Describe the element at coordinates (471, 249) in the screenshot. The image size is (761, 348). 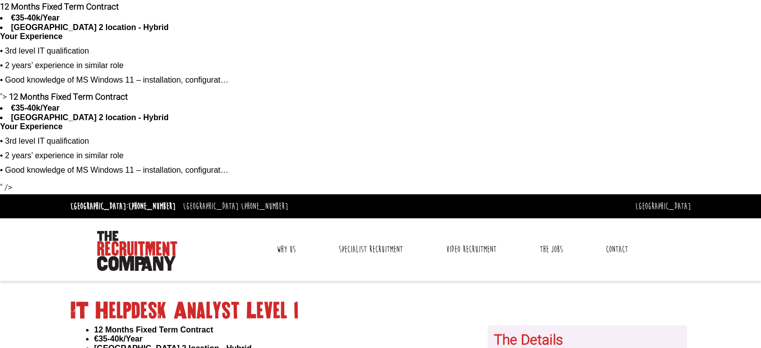
I see `a: Video Recruitment` at that location.